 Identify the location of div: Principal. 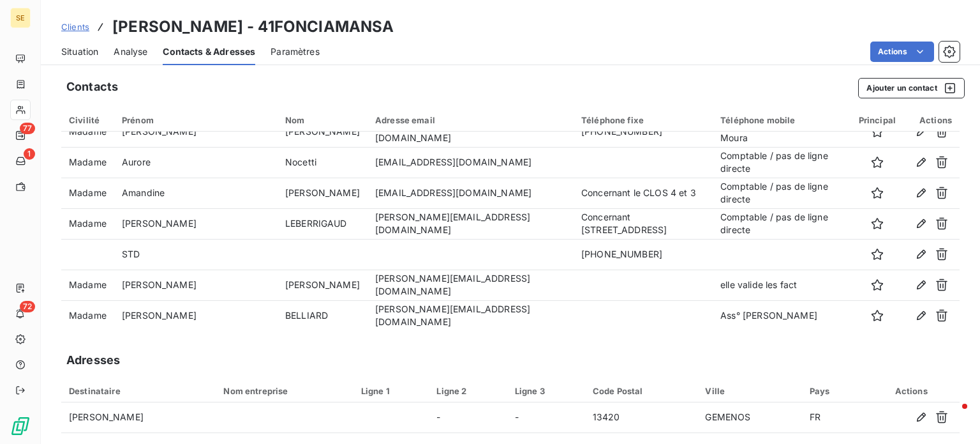
(877, 120).